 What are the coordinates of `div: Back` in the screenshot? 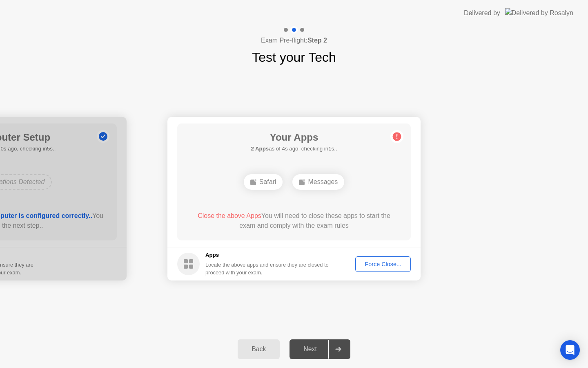 It's located at (259, 349).